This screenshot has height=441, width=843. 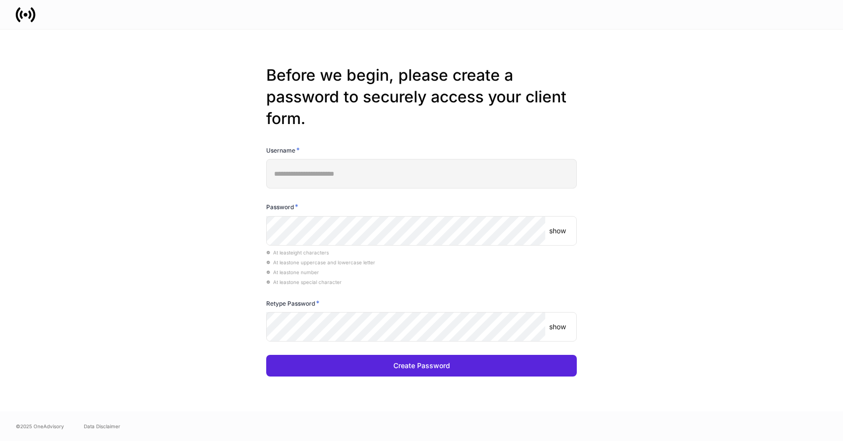 What do you see at coordinates (293, 304) in the screenshot?
I see `h6: Retype Password` at bounding box center [293, 304].